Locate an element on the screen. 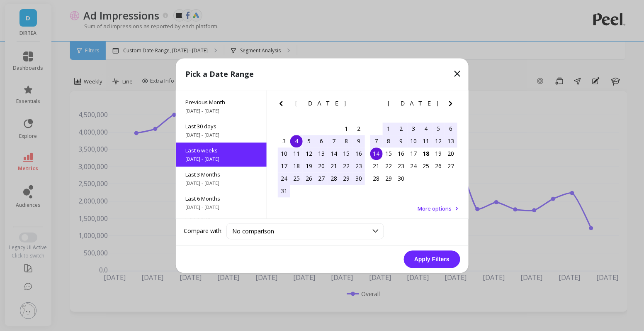 The height and width of the screenshot is (331, 644). div: Choose Sunday, August 10th, 2025 is located at coordinates (284, 153).